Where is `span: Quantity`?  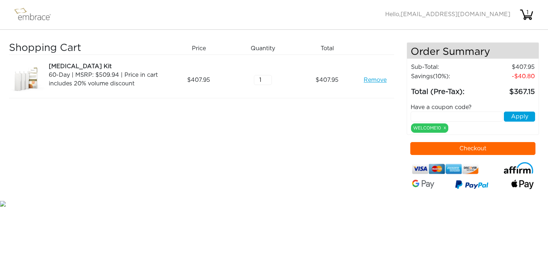 span: Quantity is located at coordinates (263, 48).